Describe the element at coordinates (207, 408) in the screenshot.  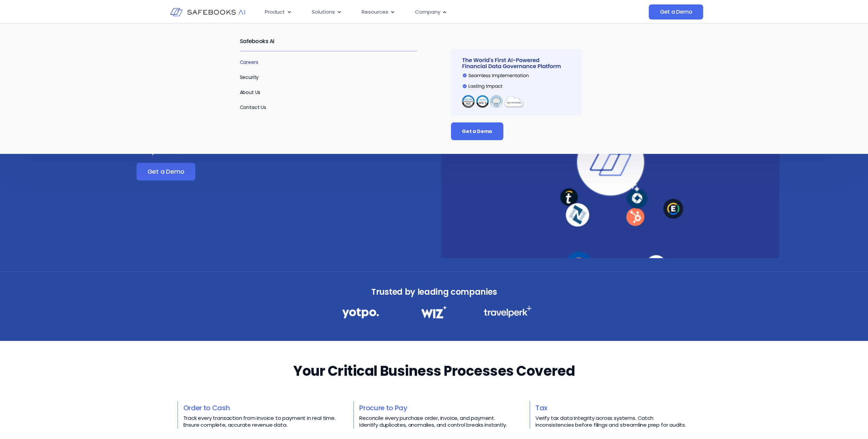
I see `a: Order to Cash` at that location.